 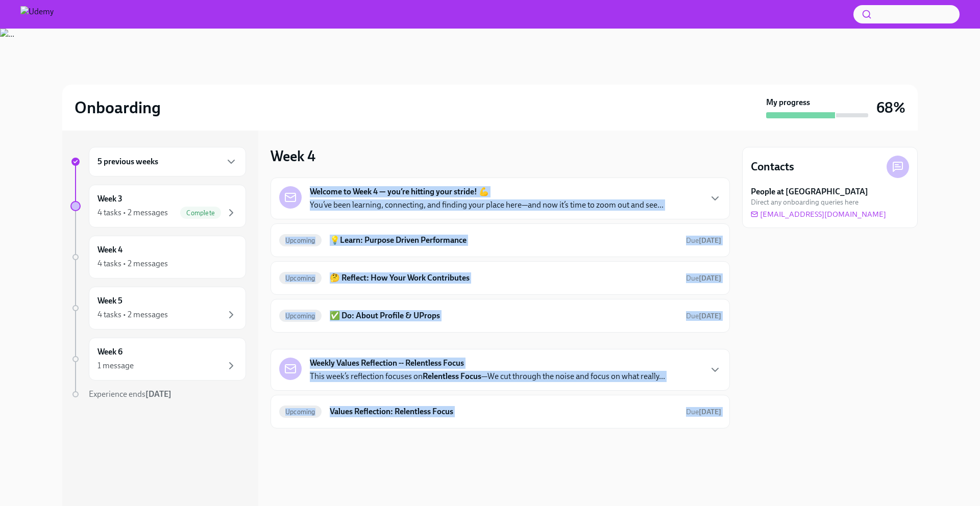 What do you see at coordinates (158, 206) in the screenshot?
I see `a: Week 34 tasks • 2 messagesComplete` at bounding box center [158, 206].